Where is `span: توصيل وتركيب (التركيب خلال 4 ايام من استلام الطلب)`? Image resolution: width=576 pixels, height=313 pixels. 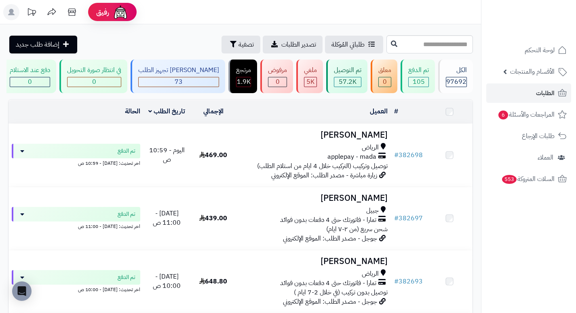 span: توصيل وتركيب (التركيب خلال 4 ايام من استلام الطلب) is located at coordinates (322, 166).